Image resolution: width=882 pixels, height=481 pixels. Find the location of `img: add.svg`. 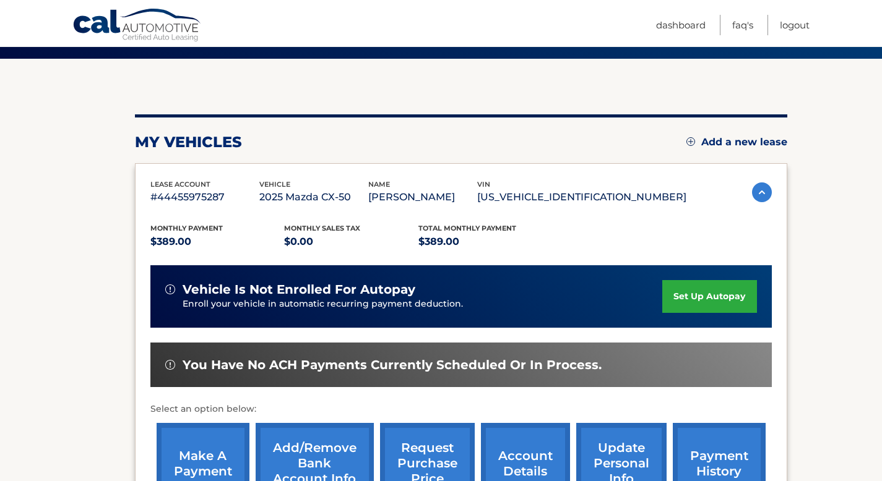

img: add.svg is located at coordinates (690, 142).